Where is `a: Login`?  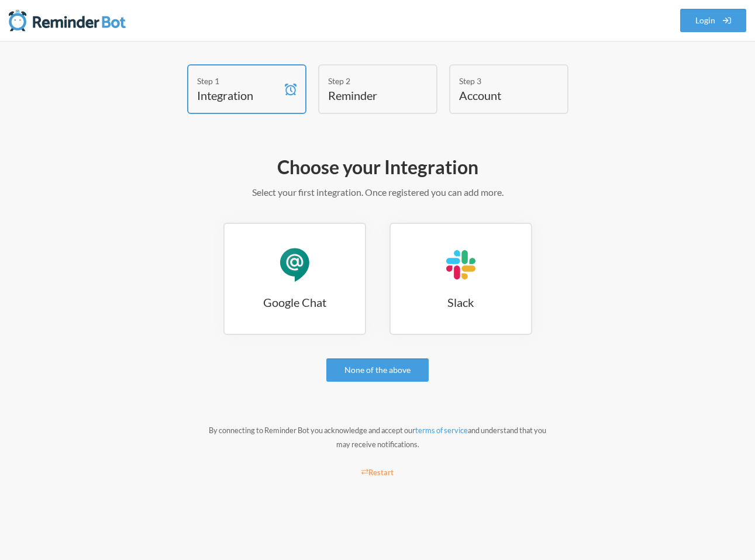
a: Login is located at coordinates (713, 21).